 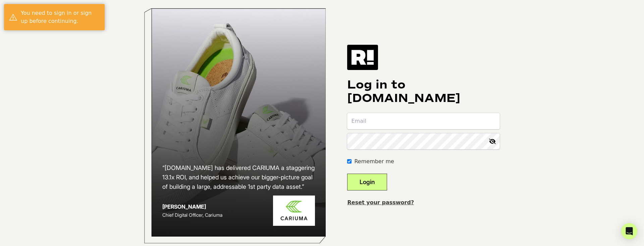 I want to click on div: Open Intercom Messenger, so click(x=629, y=231).